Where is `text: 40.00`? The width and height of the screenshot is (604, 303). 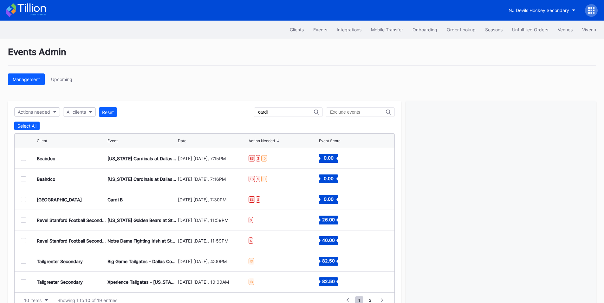 text: 40.00 is located at coordinates (328, 240).